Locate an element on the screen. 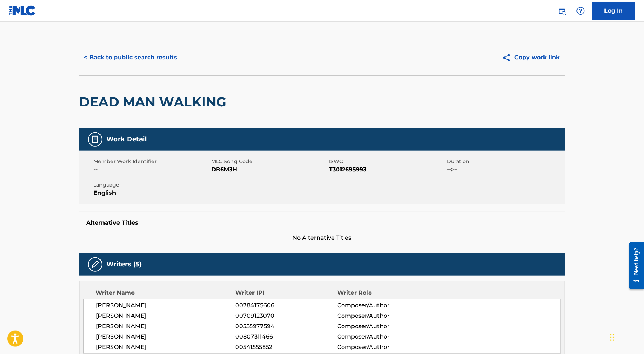 The height and width of the screenshot is (354, 644). span: 00784175606 is located at coordinates (286, 306).